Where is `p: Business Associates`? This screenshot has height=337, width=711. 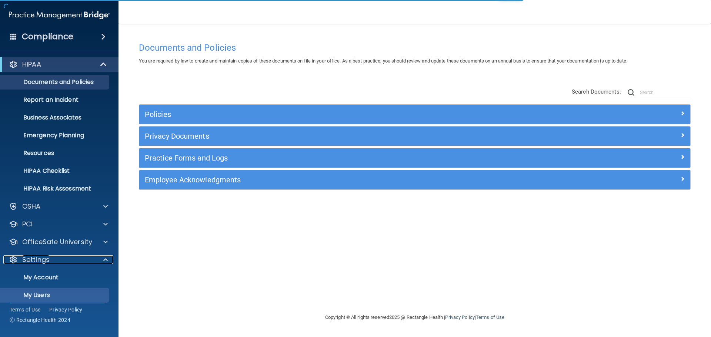 p: Business Associates is located at coordinates (55, 118).